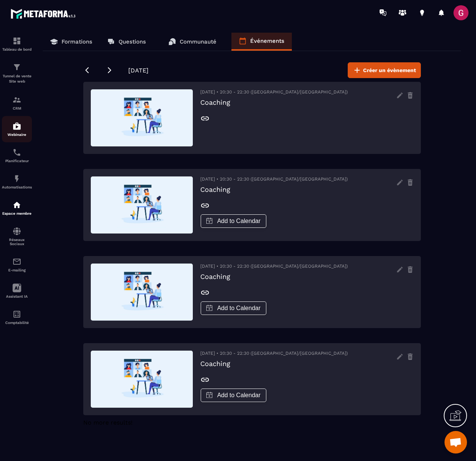  What do you see at coordinates (17, 208) in the screenshot?
I see `a: automationsautomationsEspace membre` at bounding box center [17, 208].